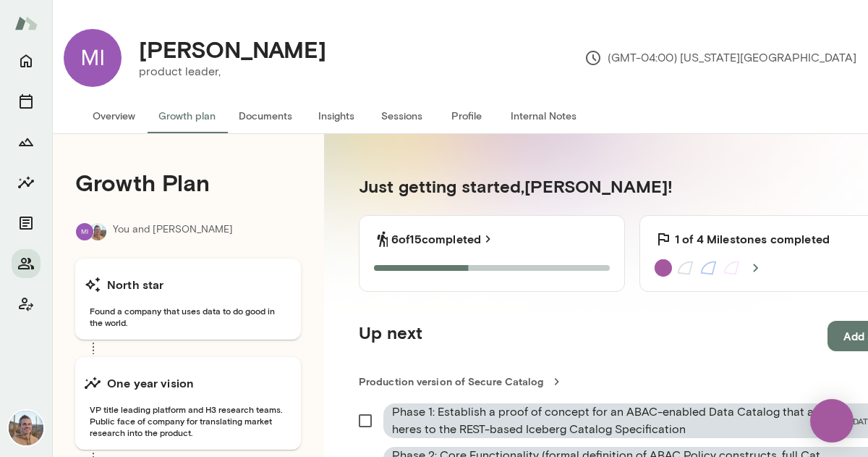 The height and width of the screenshot is (457, 868). I want to click on button: Home, so click(26, 61).